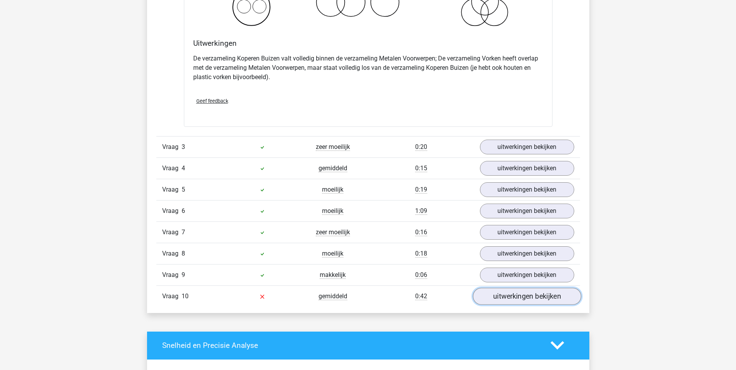 Image resolution: width=736 pixels, height=370 pixels. I want to click on span: 0:20, so click(421, 147).